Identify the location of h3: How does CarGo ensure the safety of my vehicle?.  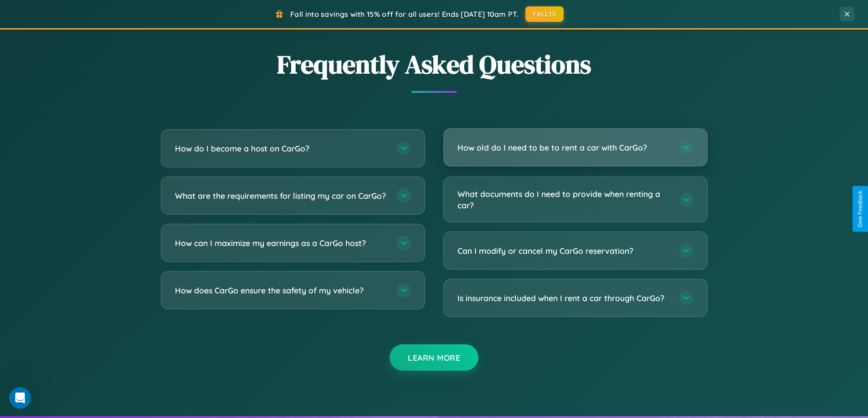
(281, 290).